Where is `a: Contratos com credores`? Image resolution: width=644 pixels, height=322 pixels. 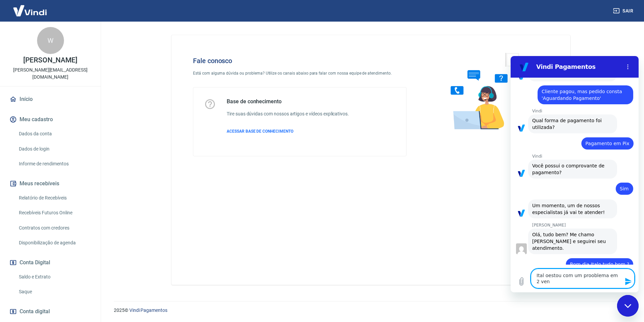
a: Contratos com credores is located at coordinates (54, 227).